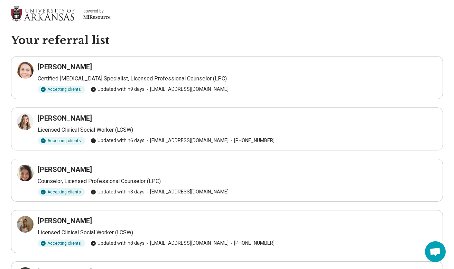  I want to click on span: Updated within 3 days, so click(118, 191).